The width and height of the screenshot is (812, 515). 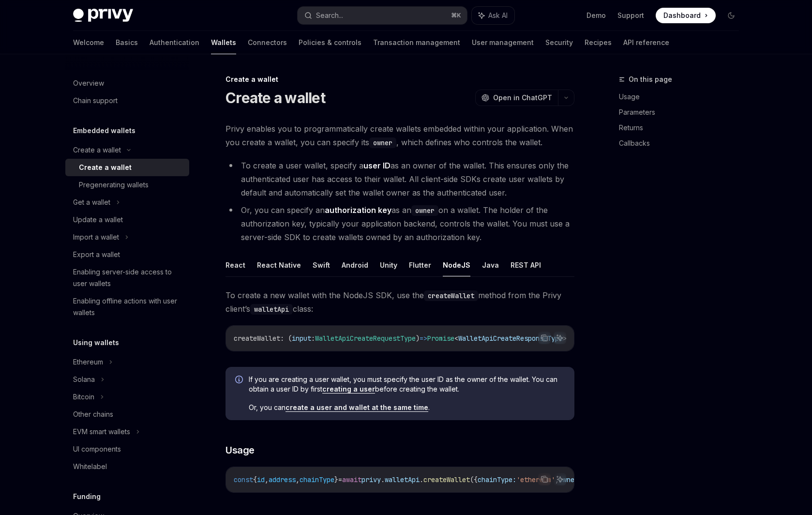 What do you see at coordinates (544, 479) in the screenshot?
I see `button: Copy the contents from the code block` at bounding box center [544, 479].